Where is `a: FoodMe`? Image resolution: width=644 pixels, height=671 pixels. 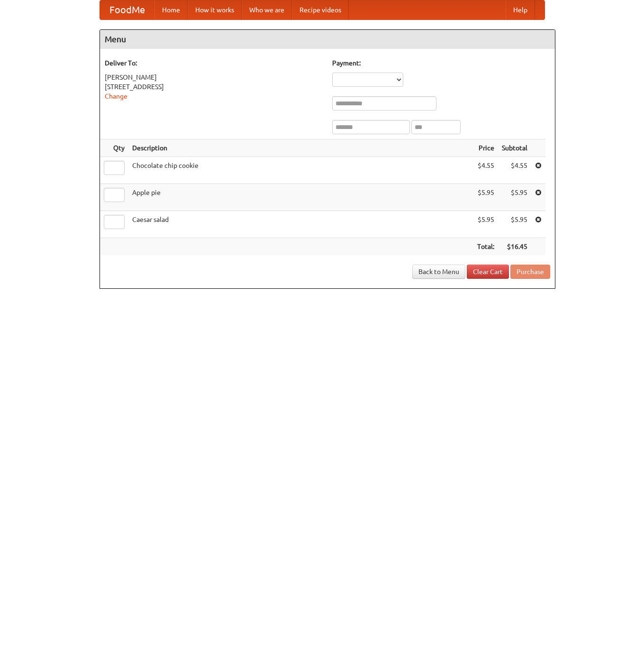
a: FoodMe is located at coordinates (127, 10).